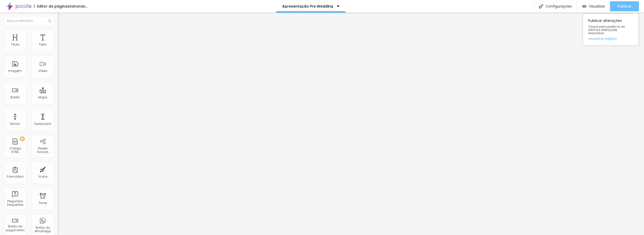 The height and width of the screenshot is (235, 644). What do you see at coordinates (15, 124) in the screenshot?
I see `div: Divisor` at bounding box center [15, 124].